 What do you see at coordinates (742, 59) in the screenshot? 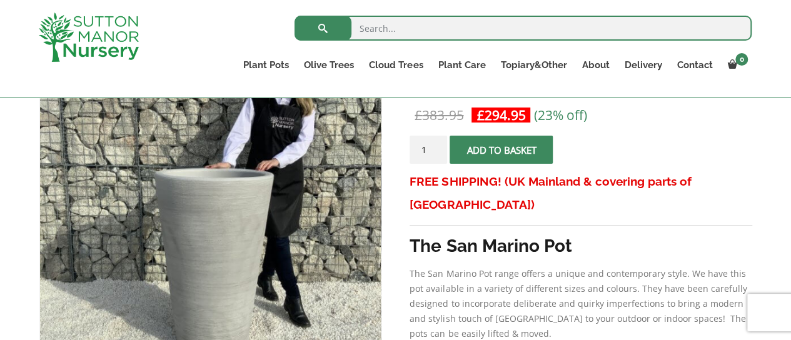
I see `span: 0` at bounding box center [742, 59].